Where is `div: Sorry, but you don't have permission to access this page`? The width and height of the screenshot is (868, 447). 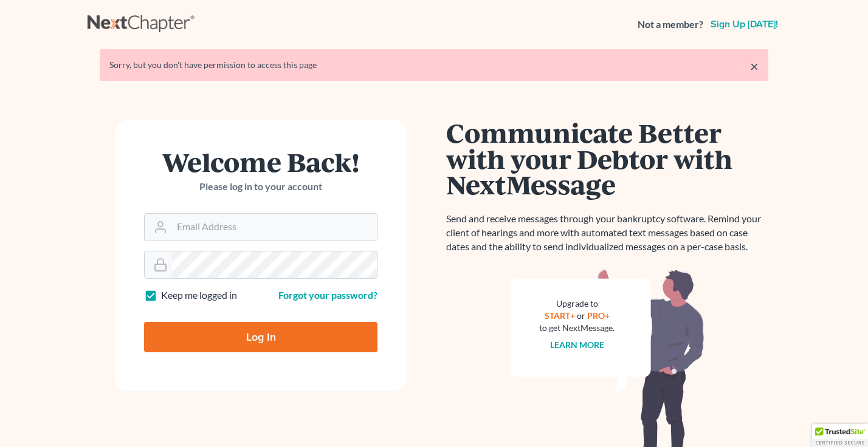 div: Sorry, but you don't have permission to access this page is located at coordinates (434, 65).